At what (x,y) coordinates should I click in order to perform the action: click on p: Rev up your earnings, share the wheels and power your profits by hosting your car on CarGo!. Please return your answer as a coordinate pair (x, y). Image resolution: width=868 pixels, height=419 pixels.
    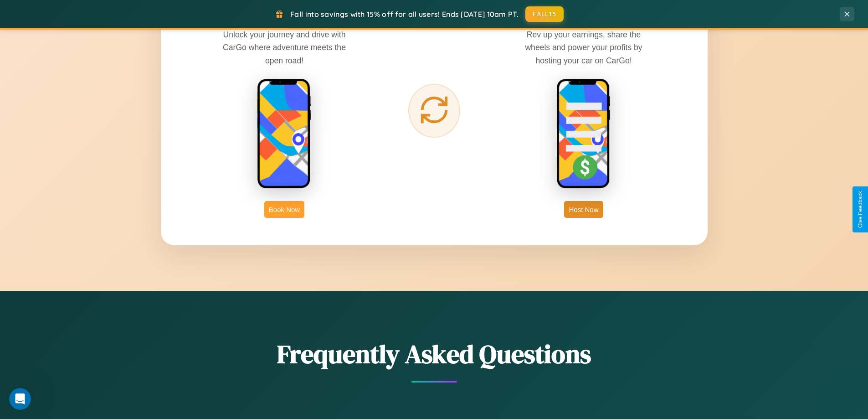
    Looking at the image, I should click on (584, 48).